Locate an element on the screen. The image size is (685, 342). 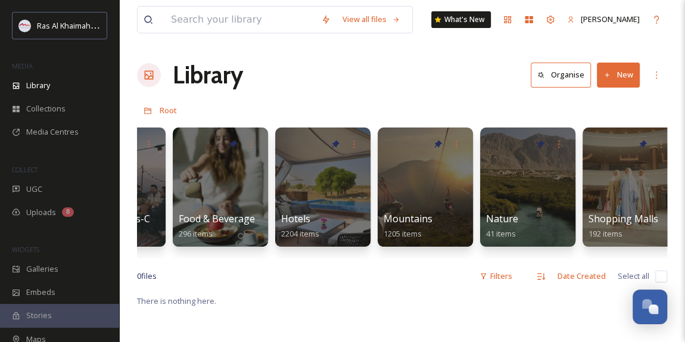
div: Date Created is located at coordinates (582, 276).